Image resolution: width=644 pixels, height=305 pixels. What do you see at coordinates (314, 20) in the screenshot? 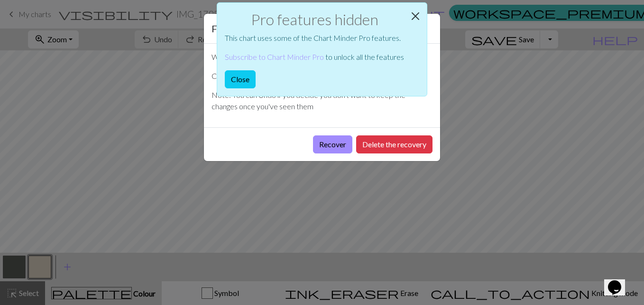
I see `h2: Pro features hidden` at bounding box center [314, 20].